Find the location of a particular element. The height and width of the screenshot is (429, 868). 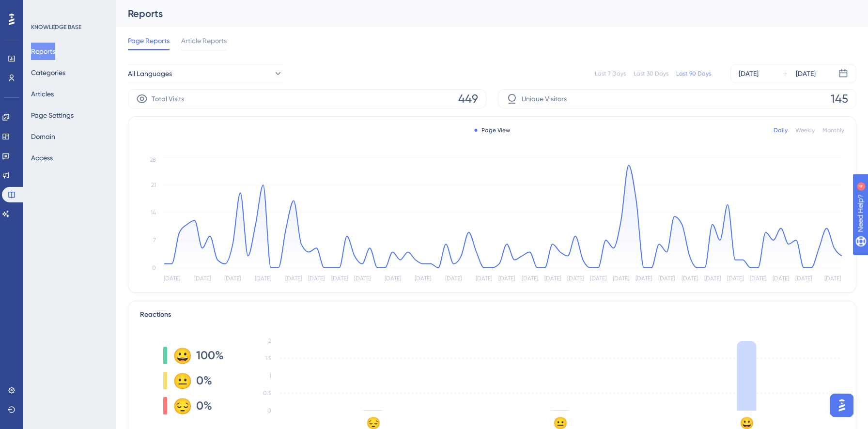

div: Last 30 Days is located at coordinates (651, 74).